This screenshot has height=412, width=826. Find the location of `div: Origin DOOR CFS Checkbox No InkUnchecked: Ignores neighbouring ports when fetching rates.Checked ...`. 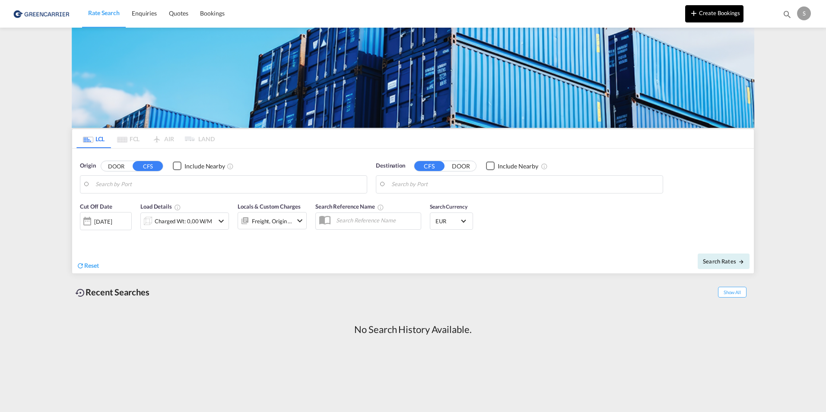

div: Origin DOOR CFS Checkbox No InkUnchecked: Ignores neighbouring ports when fetching rates.Checked ... is located at coordinates (413, 211).